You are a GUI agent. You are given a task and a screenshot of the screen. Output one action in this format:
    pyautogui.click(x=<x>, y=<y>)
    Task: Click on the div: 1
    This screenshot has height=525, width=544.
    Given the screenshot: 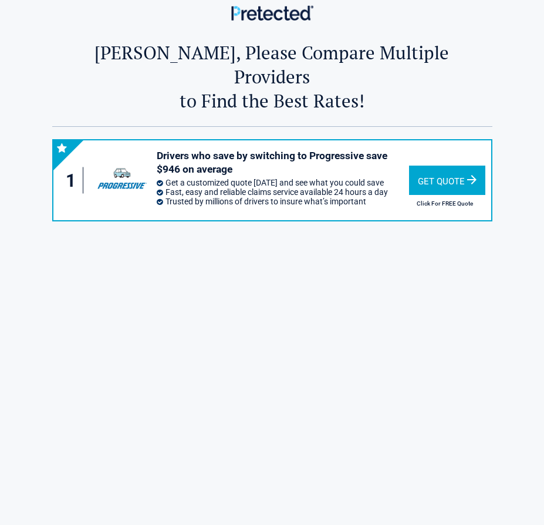 What is the action you would take?
    pyautogui.click(x=74, y=180)
    